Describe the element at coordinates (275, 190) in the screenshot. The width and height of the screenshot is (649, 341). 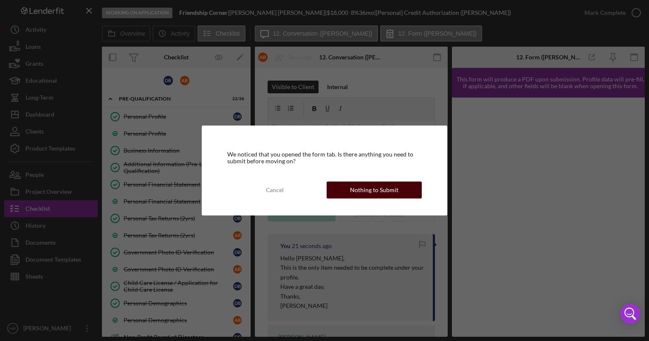
I see `div: Cancel` at that location.